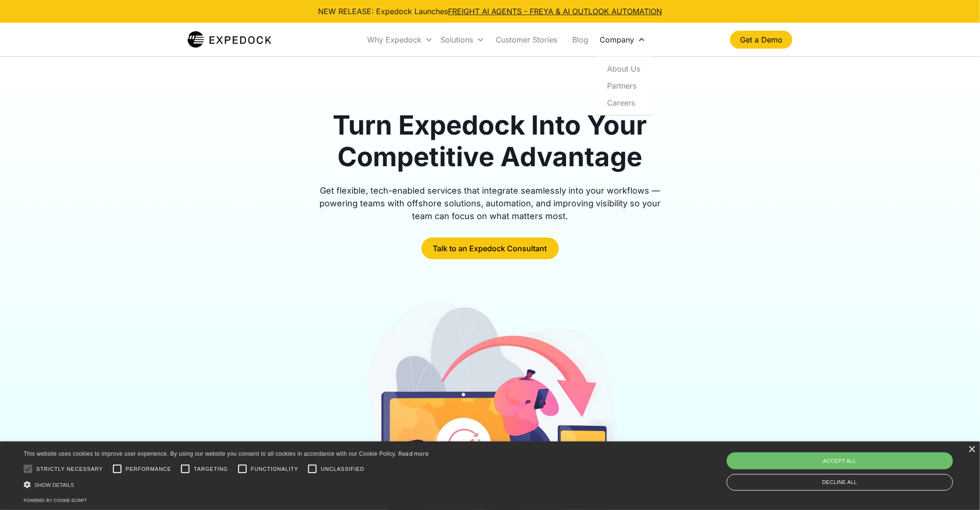 This screenshot has height=510, width=980. What do you see at coordinates (490, 11) in the screenshot?
I see `div: NEW RELEASE: Expedock Launches` at bounding box center [490, 11].